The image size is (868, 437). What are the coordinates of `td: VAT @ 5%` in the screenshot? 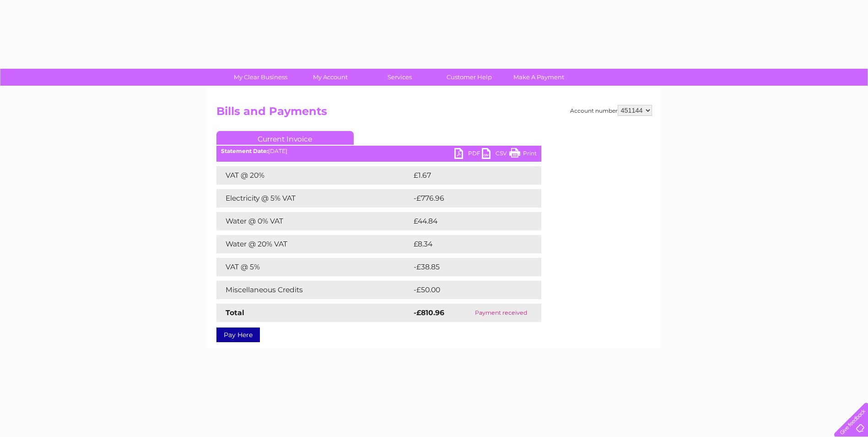 It's located at (314, 267).